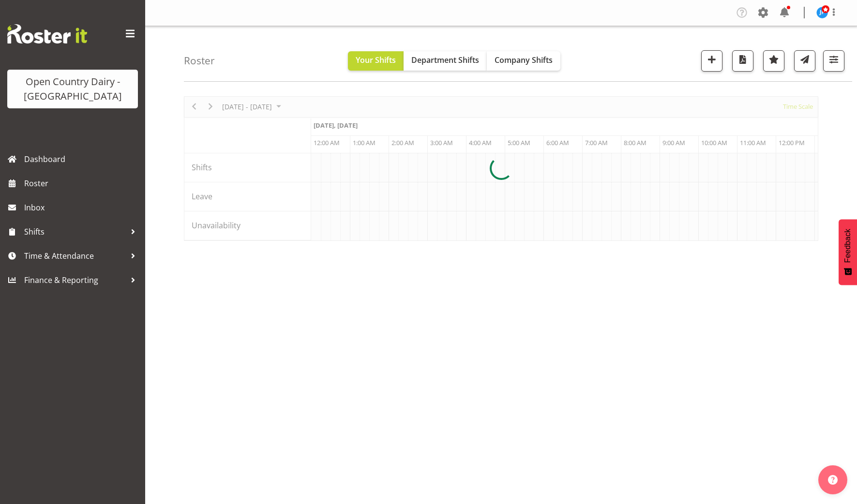 The width and height of the screenshot is (857, 504). What do you see at coordinates (833, 60) in the screenshot?
I see `button: Filter Shifts` at bounding box center [833, 60].